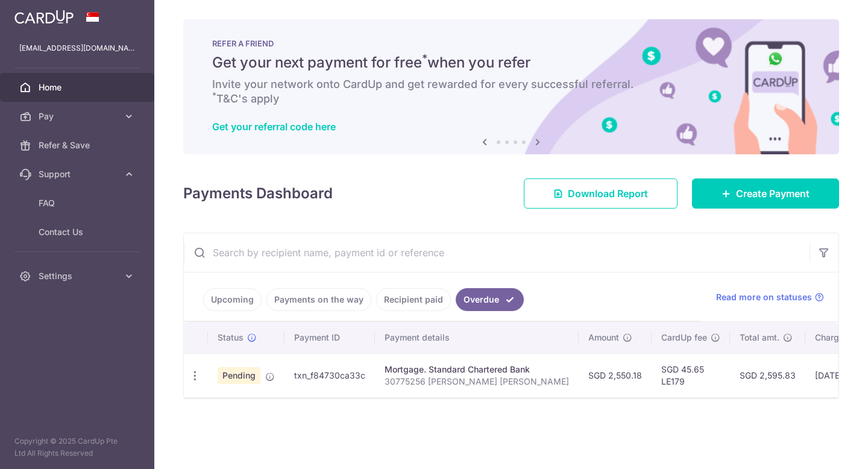  What do you see at coordinates (608, 194) in the screenshot?
I see `span: Download Report` at bounding box center [608, 194].